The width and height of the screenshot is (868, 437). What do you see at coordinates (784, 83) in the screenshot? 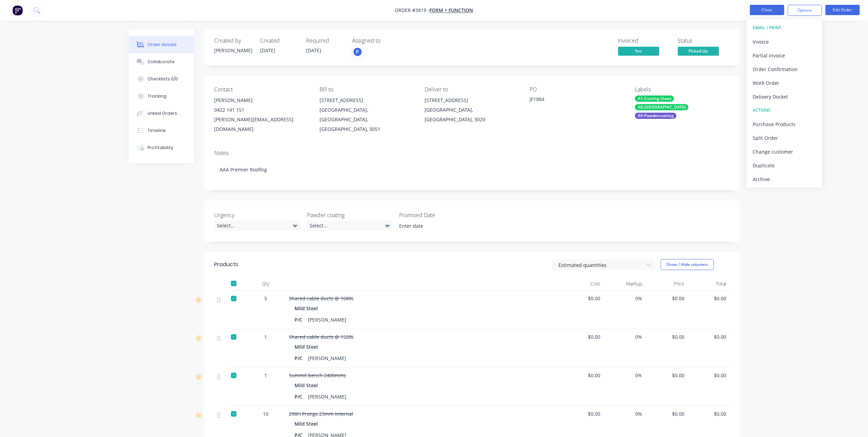
I see `div: Work Order` at bounding box center [784, 83].